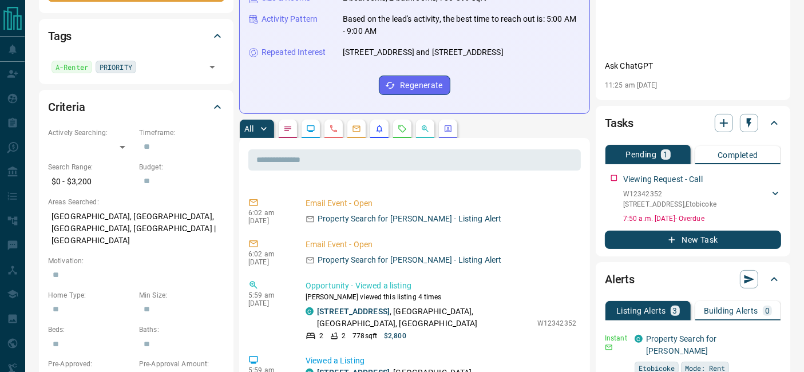  I want to click on p: Areas Searched:, so click(136, 202).